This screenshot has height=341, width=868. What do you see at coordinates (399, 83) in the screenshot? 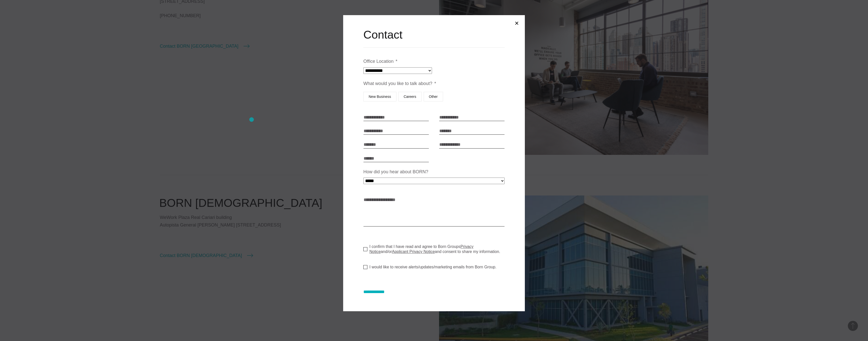
I see `label: What would you like to talk about?` at bounding box center [399, 83].